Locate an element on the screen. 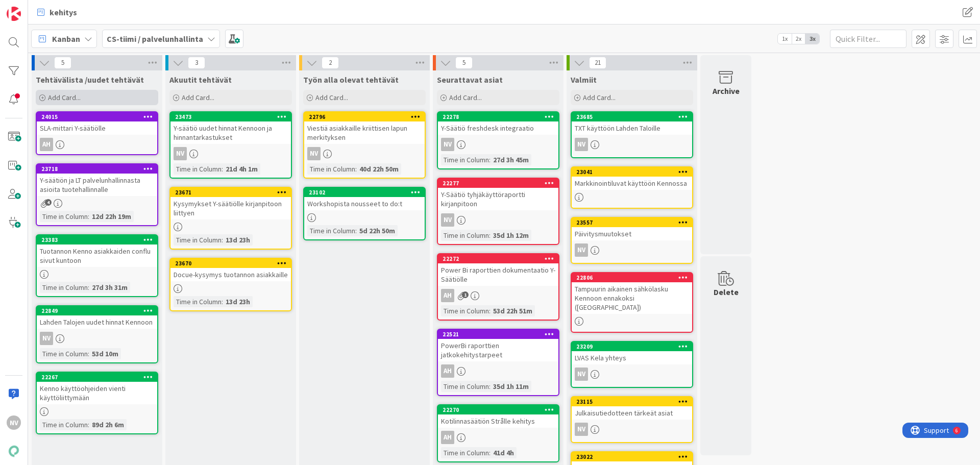 The width and height of the screenshot is (980, 465). div: 6 is located at coordinates (54, 8).